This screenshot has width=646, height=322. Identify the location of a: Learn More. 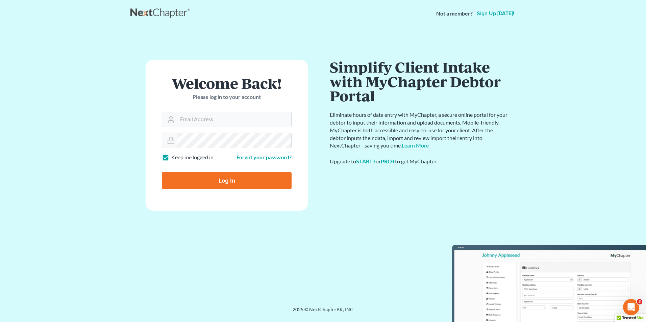
(415, 145).